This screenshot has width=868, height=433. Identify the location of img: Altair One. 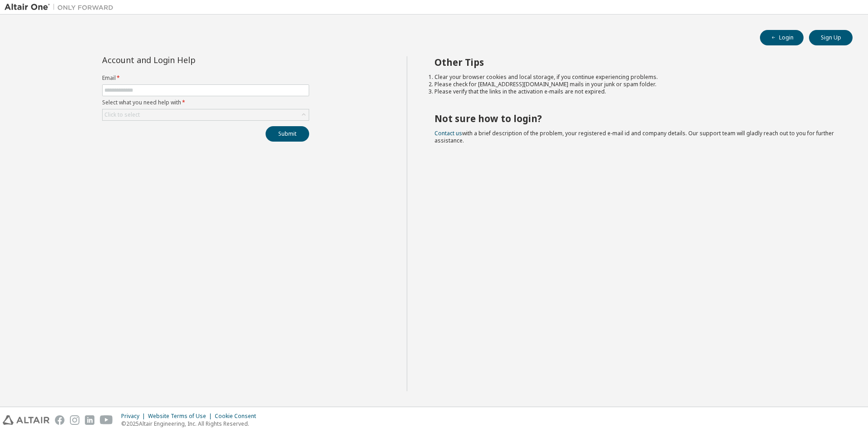
(61, 7).